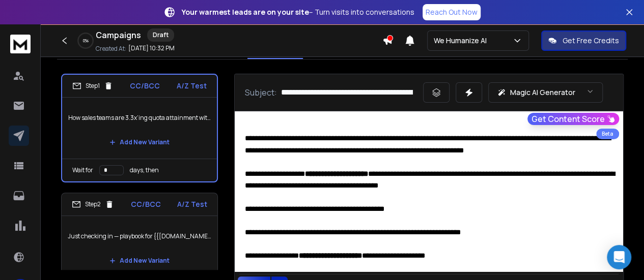 The height and width of the screenshot is (280, 644). I want to click on strong: Your warmest leads are on your site, so click(246, 12).